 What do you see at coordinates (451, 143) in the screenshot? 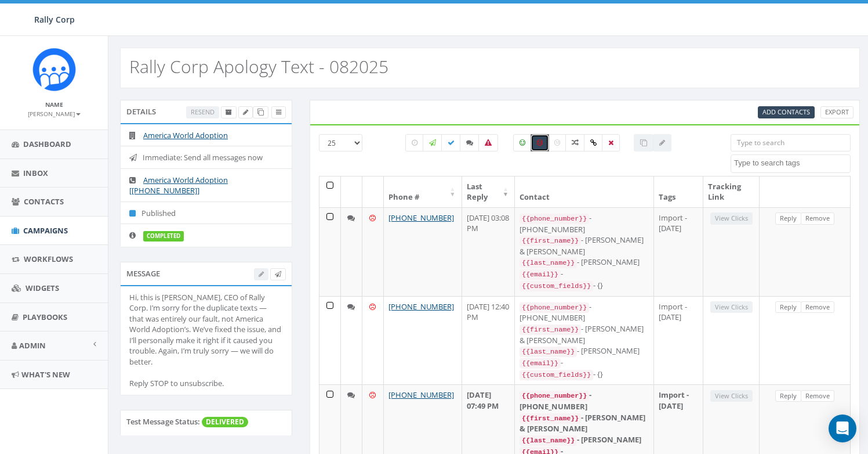
I see `label: Delivered` at bounding box center [451, 143].